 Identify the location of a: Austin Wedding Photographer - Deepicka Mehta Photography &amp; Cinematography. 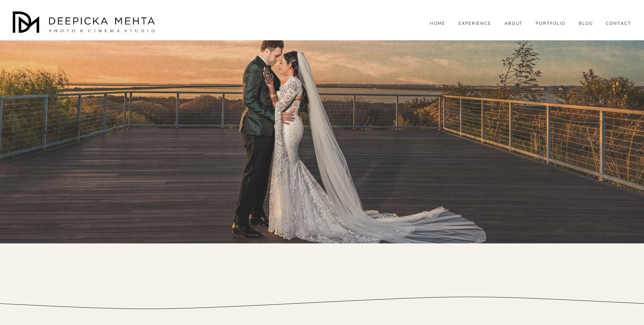
(85, 23).